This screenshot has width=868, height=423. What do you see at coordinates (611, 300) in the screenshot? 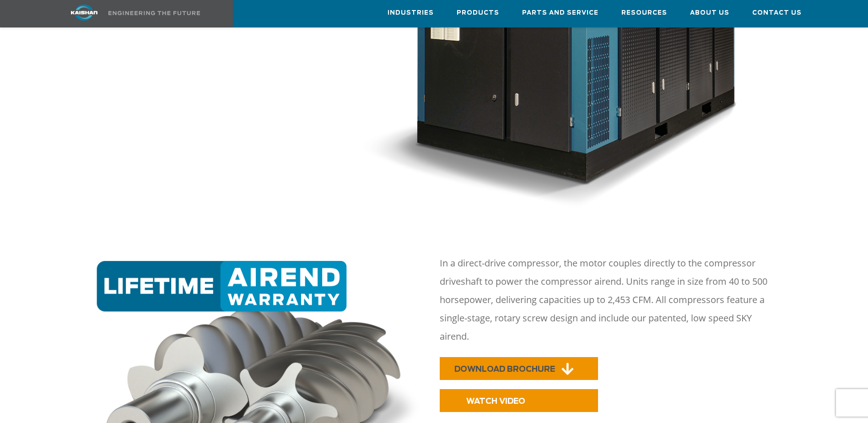
I see `p: In a direct-drive compressor, the motor couples directly to the compressor driveshaft to power th...` at bounding box center [611, 300].